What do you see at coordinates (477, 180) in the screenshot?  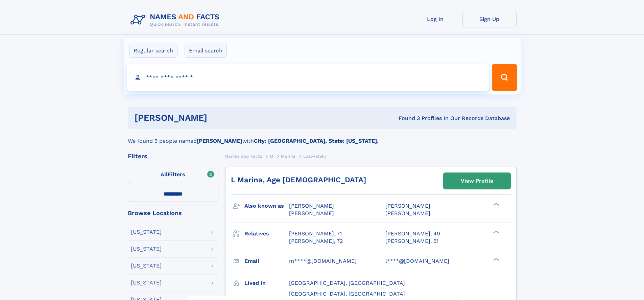 I see `a: View Profile` at bounding box center [477, 180].